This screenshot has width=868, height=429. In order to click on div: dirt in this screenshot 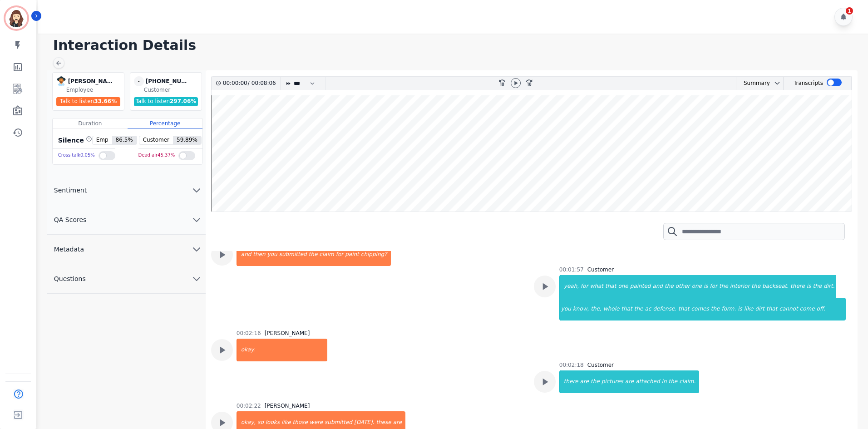, I will do `click(760, 310)`.